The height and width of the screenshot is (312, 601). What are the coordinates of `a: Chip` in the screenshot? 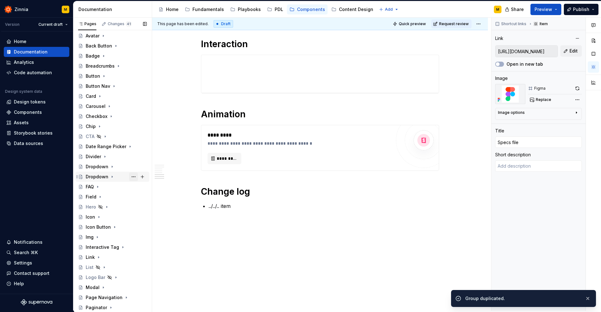 It's located at (112, 127).